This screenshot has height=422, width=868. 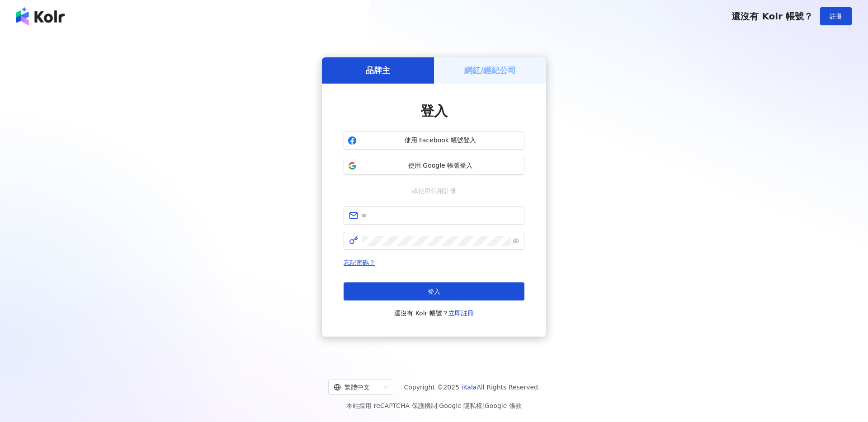 I want to click on span: 本站採用 reCAPTCHA 保護機制, so click(x=434, y=406).